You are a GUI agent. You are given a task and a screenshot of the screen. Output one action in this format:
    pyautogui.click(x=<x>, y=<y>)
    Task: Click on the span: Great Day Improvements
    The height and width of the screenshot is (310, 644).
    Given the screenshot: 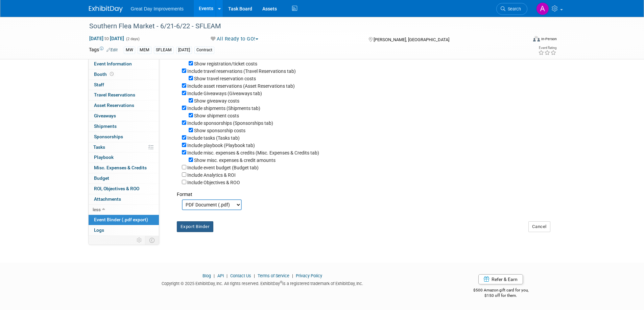 What is the action you would take?
    pyautogui.click(x=157, y=9)
    